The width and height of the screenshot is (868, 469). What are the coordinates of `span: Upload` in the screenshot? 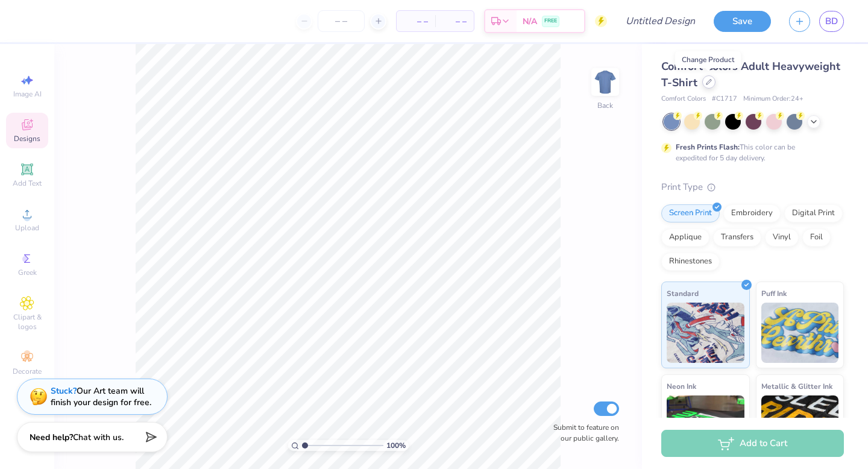 It's located at (27, 228).